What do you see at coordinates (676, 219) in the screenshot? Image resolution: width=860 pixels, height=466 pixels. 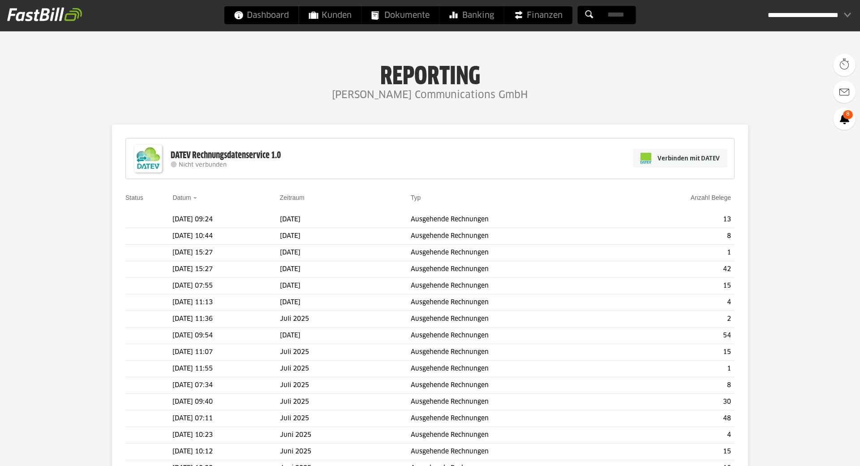 I see `td: 13` at bounding box center [676, 219].